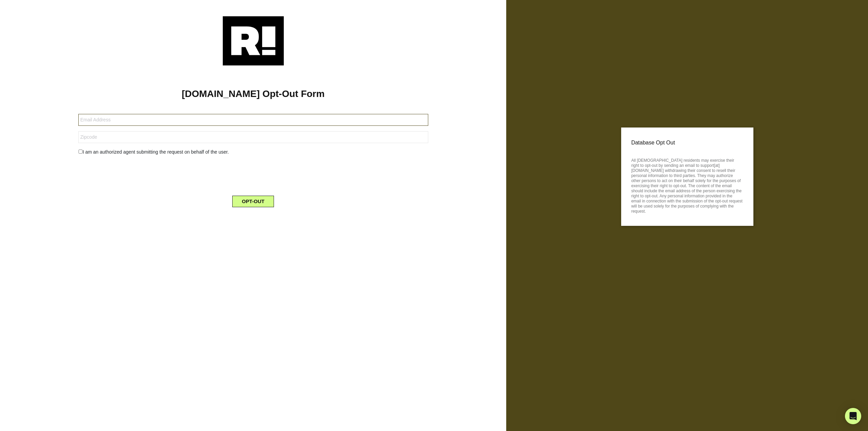 This screenshot has width=868, height=431. What do you see at coordinates (254, 137) in the screenshot?
I see `input: Zipcode` at bounding box center [254, 137].